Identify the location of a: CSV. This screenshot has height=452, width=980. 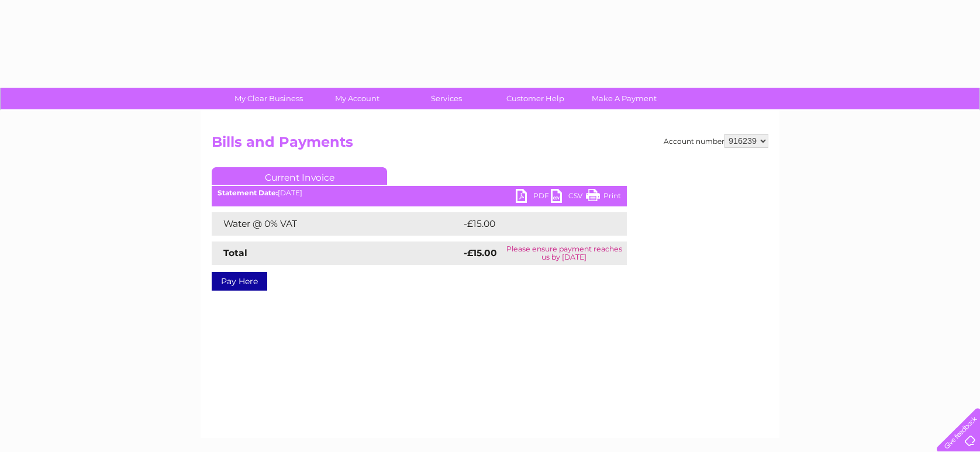
(569, 197).